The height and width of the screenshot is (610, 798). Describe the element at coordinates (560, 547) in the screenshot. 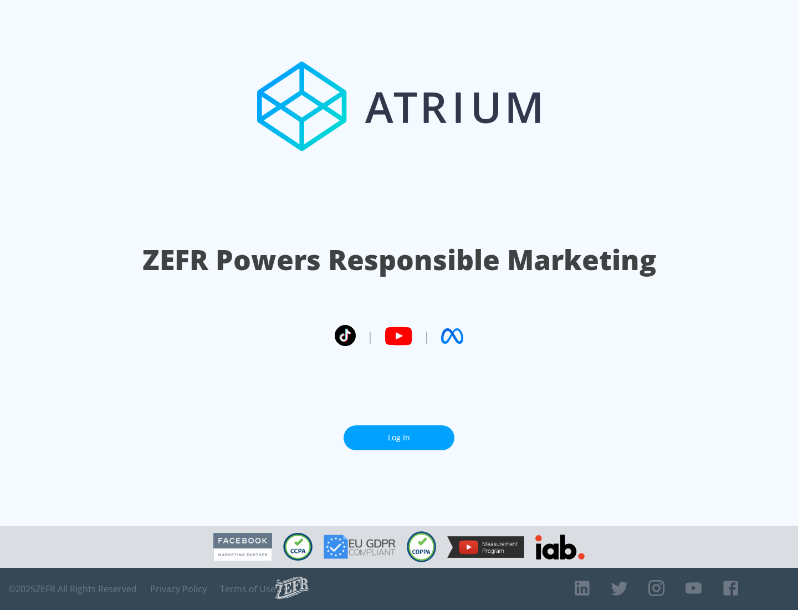

I see `img: IAB` at that location.